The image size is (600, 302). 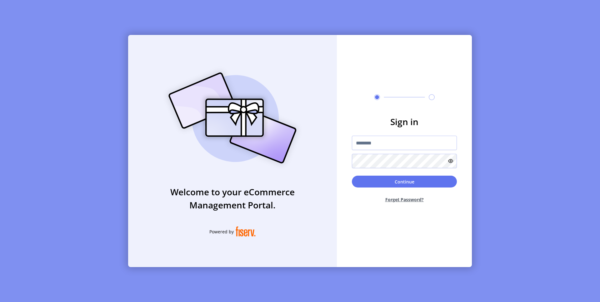 What do you see at coordinates (404, 182) in the screenshot?
I see `button: Continue` at bounding box center [404, 182].